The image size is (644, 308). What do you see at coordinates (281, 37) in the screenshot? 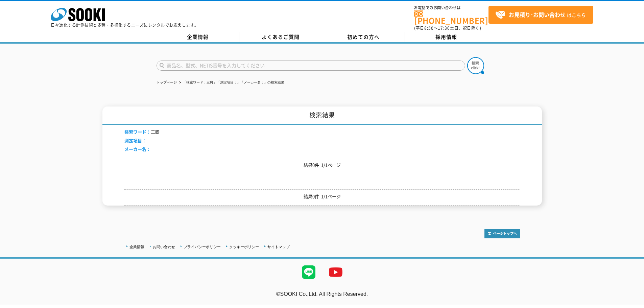
I see `a: よくあるご質問` at bounding box center [281, 37].